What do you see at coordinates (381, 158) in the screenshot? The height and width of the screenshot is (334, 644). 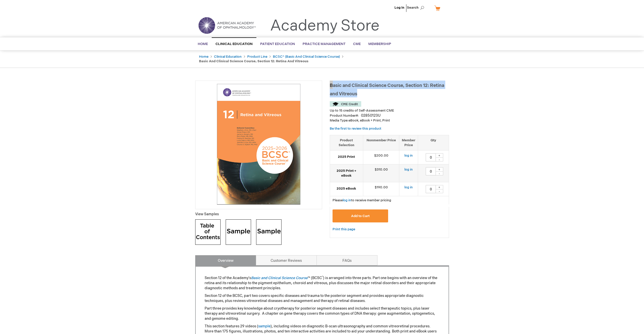 I see `td: $200.00` at bounding box center [381, 158].